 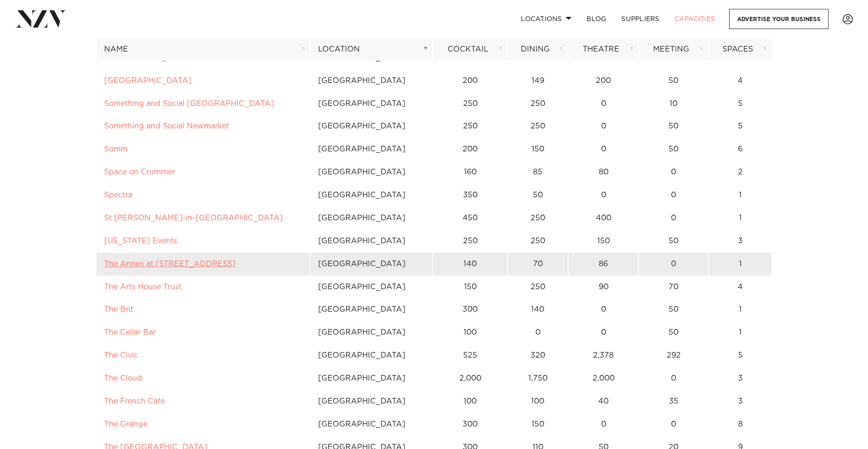 What do you see at coordinates (604, 264) in the screenshot?
I see `td: 86` at bounding box center [604, 264].